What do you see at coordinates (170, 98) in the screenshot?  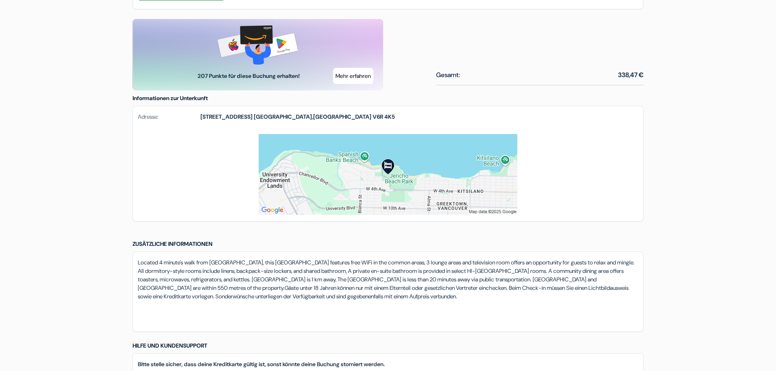 I see `span: Informationen zur Unterkunft` at bounding box center [170, 98].